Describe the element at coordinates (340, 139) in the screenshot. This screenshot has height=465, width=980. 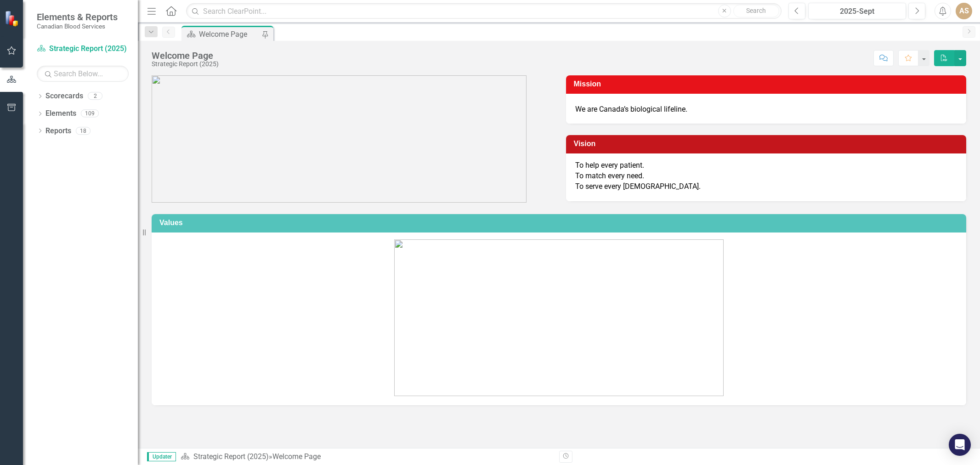
I see `img: CBS_logo_descriptions%20v2.png` at that location.